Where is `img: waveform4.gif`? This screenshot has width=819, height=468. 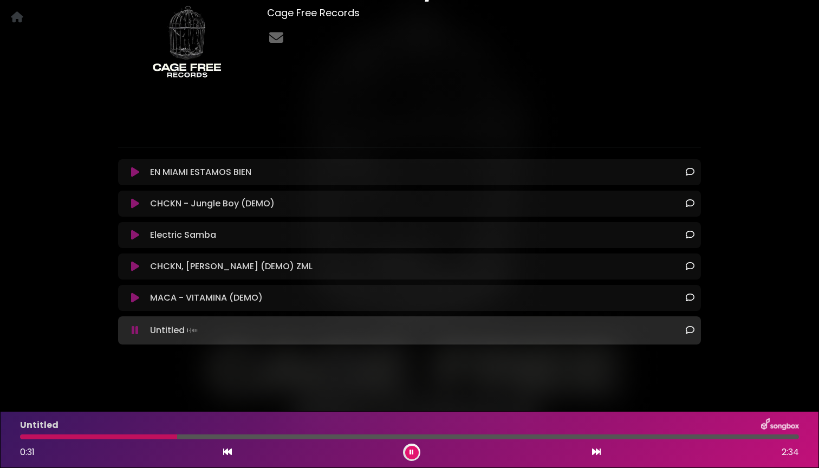 img: waveform4.gif is located at coordinates (192, 330).